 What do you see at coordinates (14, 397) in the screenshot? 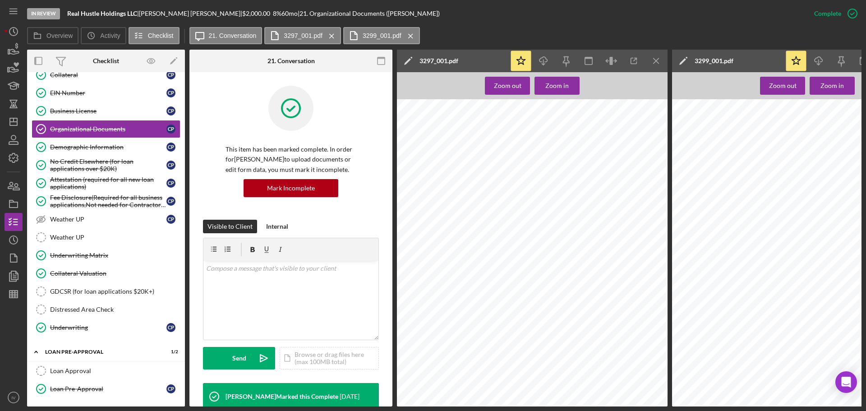
I see `text: IV` at bounding box center [14, 397].